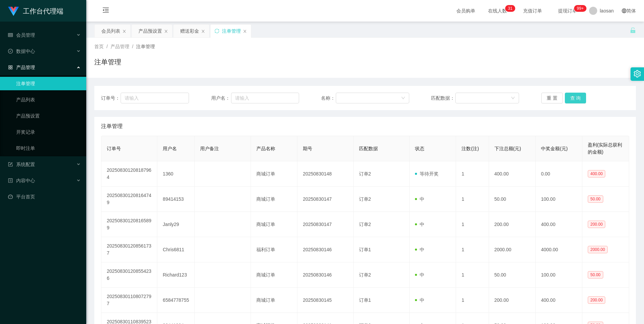  I want to click on sup: 1018, so click(580, 9).